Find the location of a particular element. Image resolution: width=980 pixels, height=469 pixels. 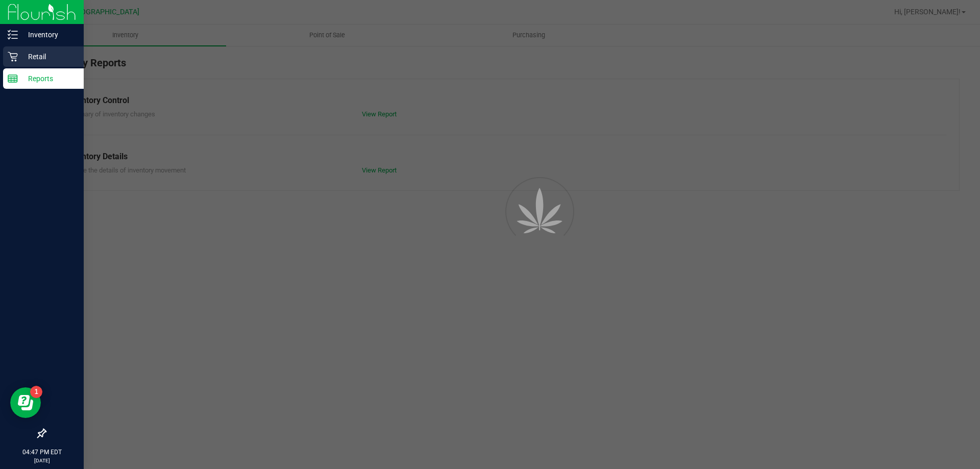

p: Reports is located at coordinates (49, 78).